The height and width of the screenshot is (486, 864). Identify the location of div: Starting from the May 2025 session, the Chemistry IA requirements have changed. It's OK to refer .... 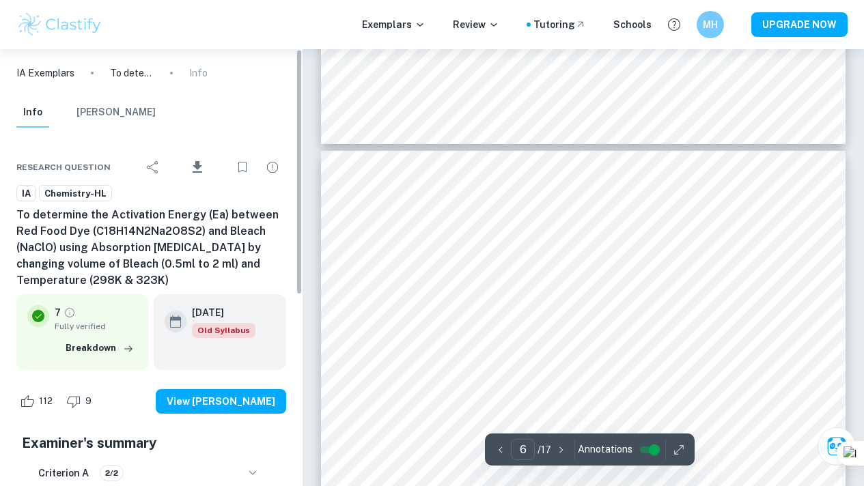
(223, 331).